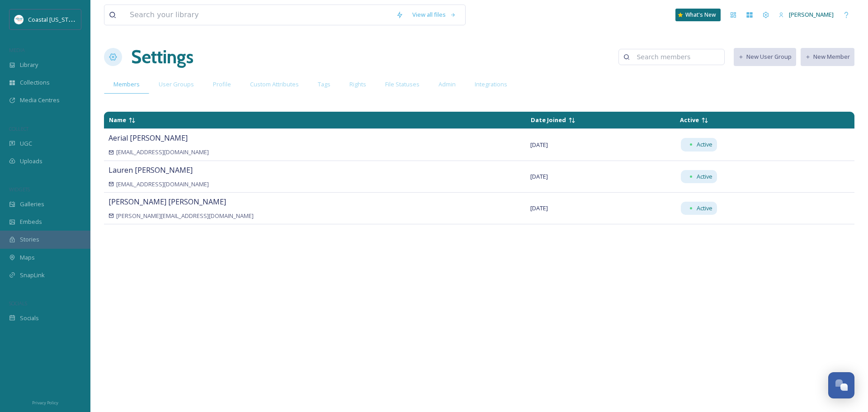 Image resolution: width=868 pixels, height=412 pixels. Describe the element at coordinates (357, 84) in the screenshot. I see `span: Rights` at that location.